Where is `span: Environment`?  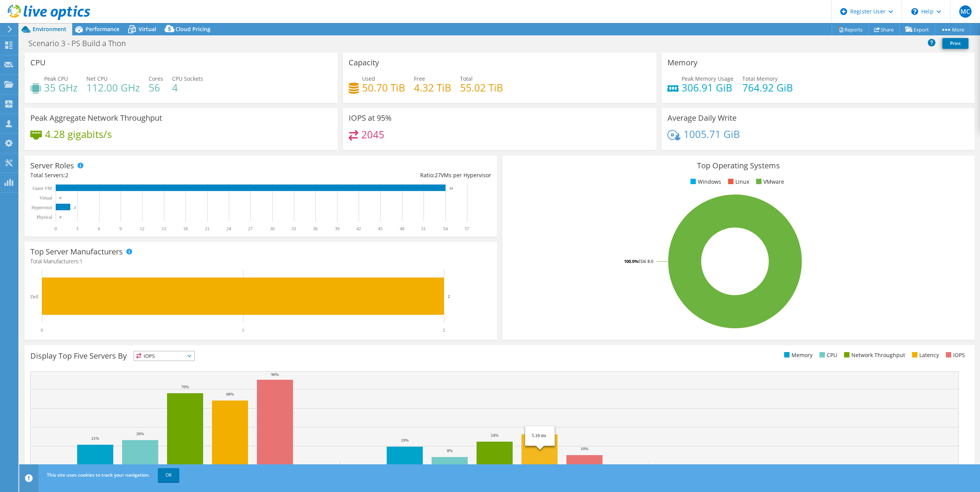
span: Environment is located at coordinates (50, 29).